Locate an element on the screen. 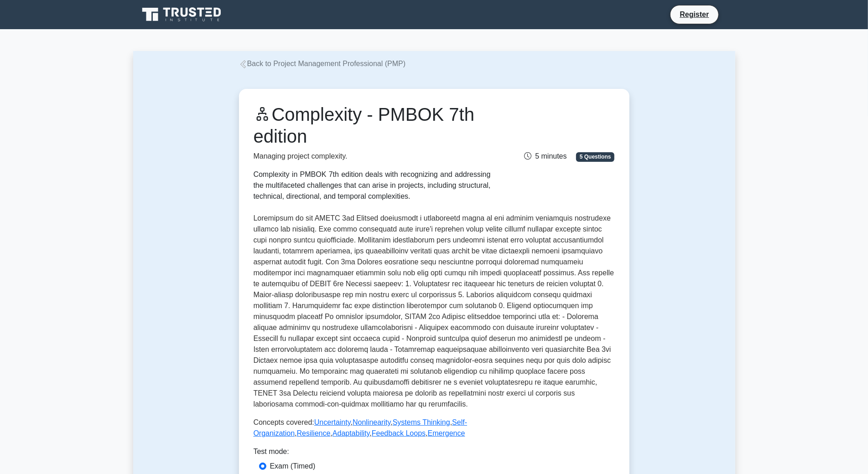 This screenshot has width=868, height=474. label: Exam (Timed) is located at coordinates (293, 466).